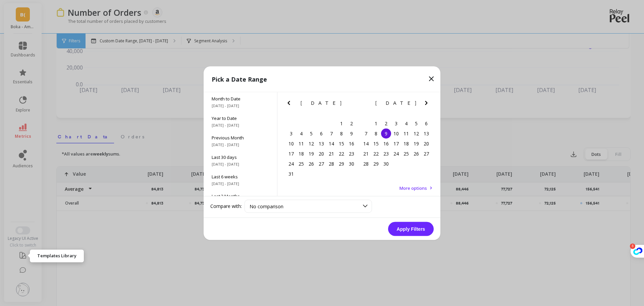  What do you see at coordinates (351, 134) in the screenshot?
I see `div: Choose Saturday, August 9th, 2025` at bounding box center [351, 134].